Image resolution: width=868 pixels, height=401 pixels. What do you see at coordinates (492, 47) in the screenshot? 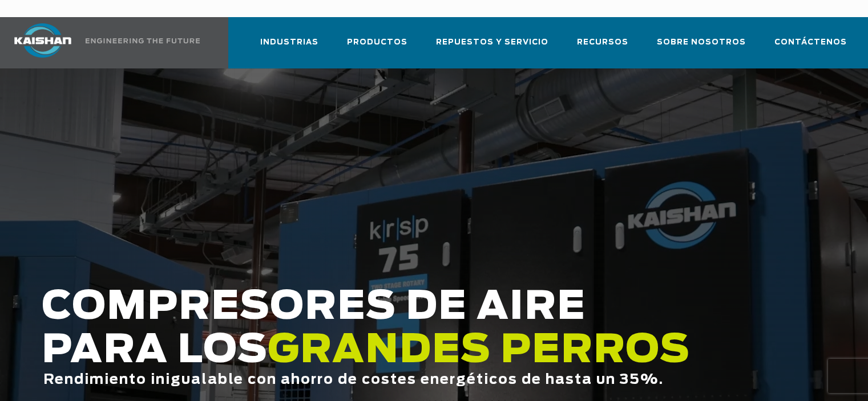
I see `a: Repuestos y servicio` at bounding box center [492, 47].